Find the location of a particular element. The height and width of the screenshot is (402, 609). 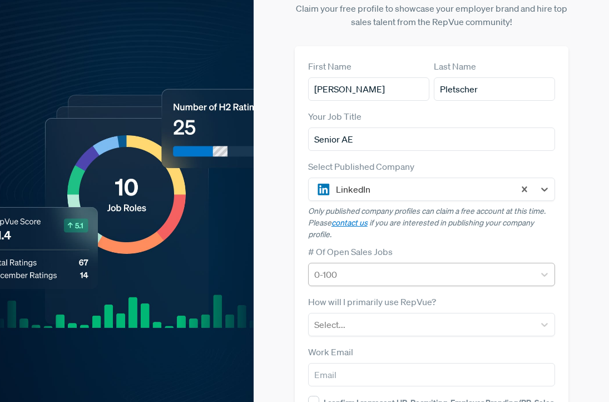

img: LinkedIn is located at coordinates (324, 189).